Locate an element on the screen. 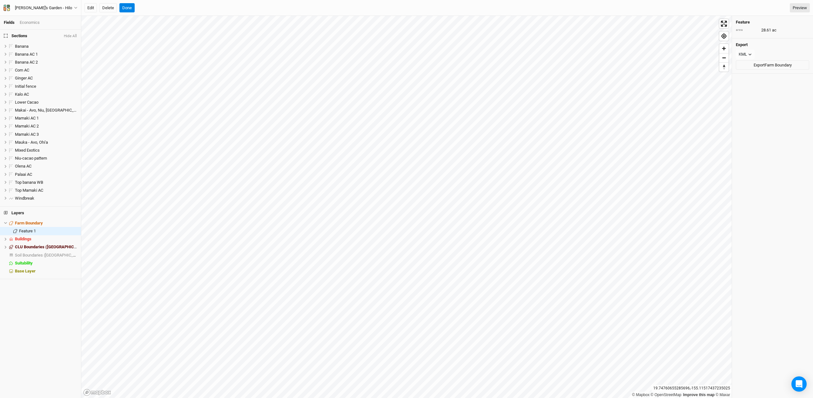 The width and height of the screenshot is (813, 398). div: Windbreak is located at coordinates (46, 198).